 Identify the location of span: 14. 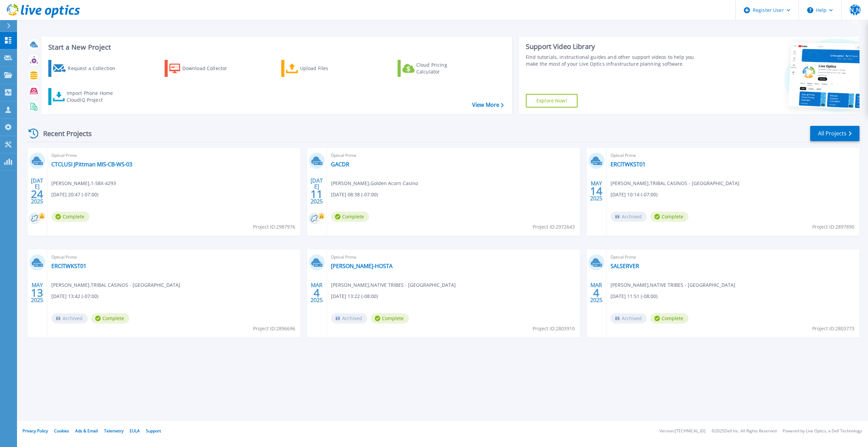
(596, 191).